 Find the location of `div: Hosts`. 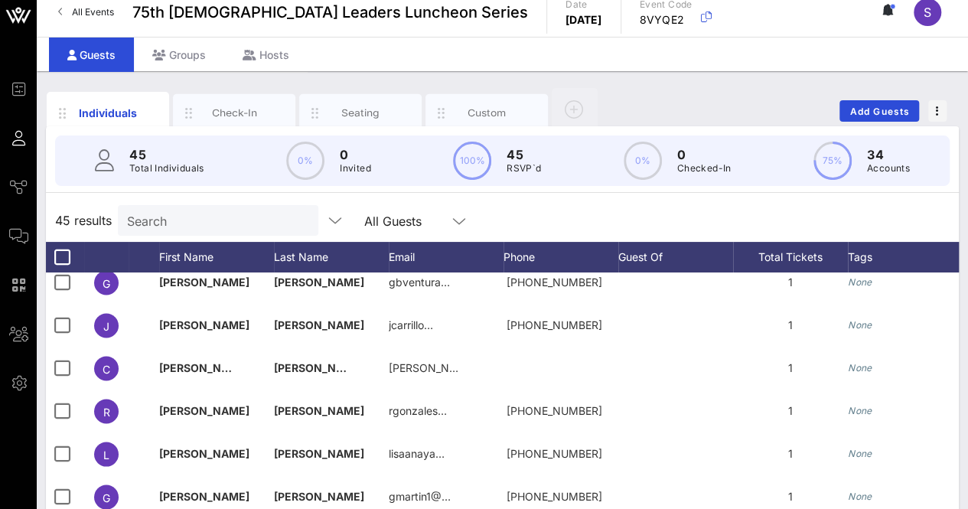

div: Hosts is located at coordinates (265, 54).